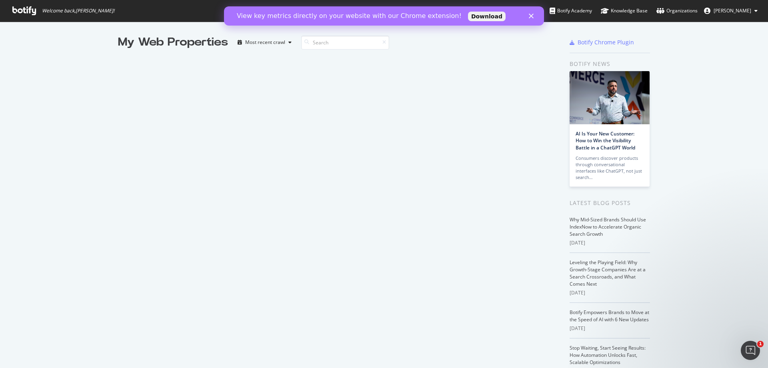  I want to click on div: View key metrics directly on your website with our Chrome extension!, so click(125, 10).